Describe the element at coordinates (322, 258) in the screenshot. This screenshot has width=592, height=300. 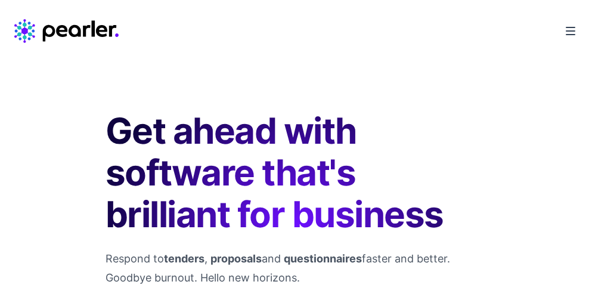
I see `span: questionnaires` at that location.